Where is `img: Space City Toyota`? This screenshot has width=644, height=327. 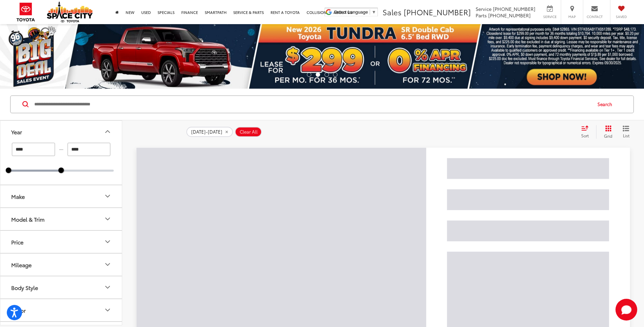 img: Space City Toyota is located at coordinates (70, 12).